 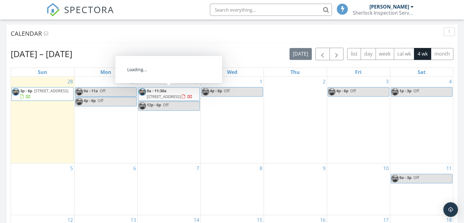 I want to click on button: cal wk, so click(x=404, y=54).